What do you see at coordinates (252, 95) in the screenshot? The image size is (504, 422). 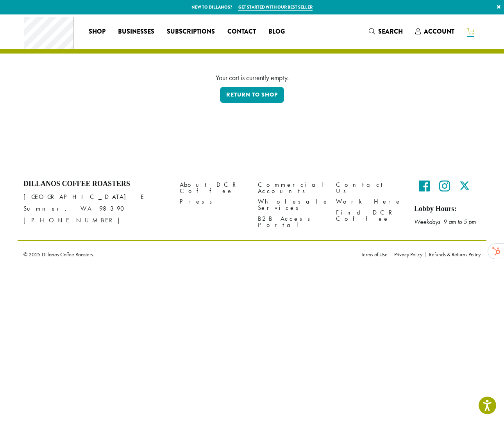 I see `a: Return to shop` at bounding box center [252, 95].